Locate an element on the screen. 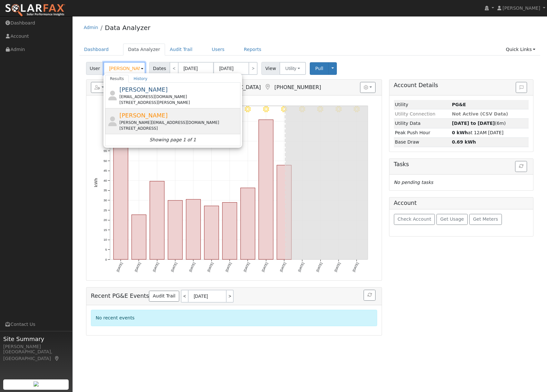  text: 35 is located at coordinates (105, 190).